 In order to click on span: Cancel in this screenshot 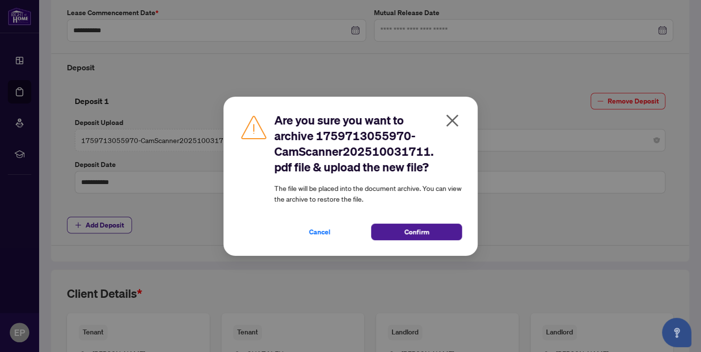, I will do `click(320, 232)`.